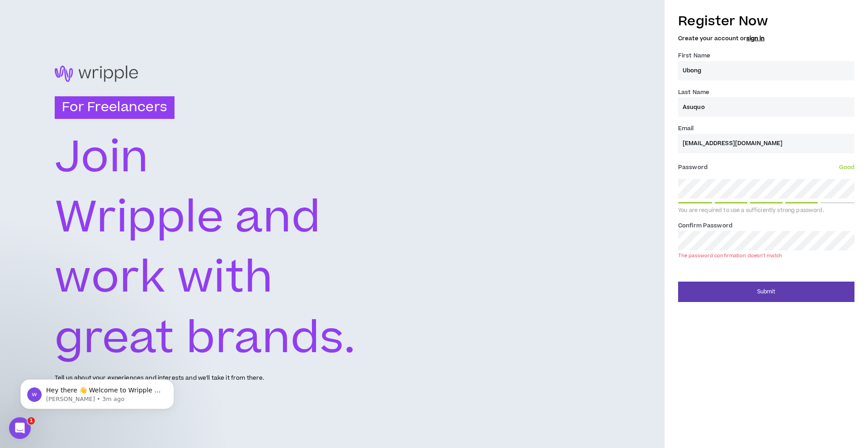  Describe the element at coordinates (766, 210) in the screenshot. I see `div: You are required to use a sufficiently strong password.` at that location.